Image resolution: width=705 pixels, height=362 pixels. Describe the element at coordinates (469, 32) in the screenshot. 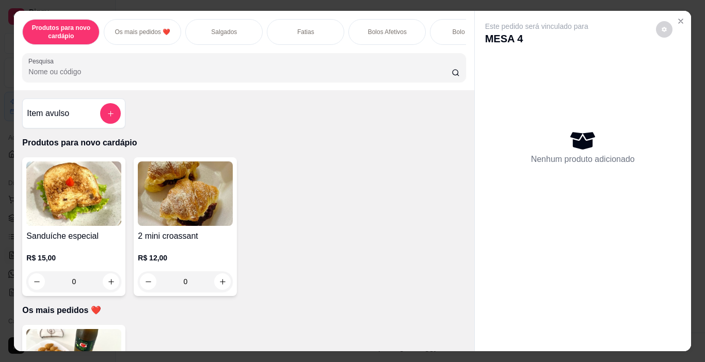

I see `p: Bolo gelado` at that location.